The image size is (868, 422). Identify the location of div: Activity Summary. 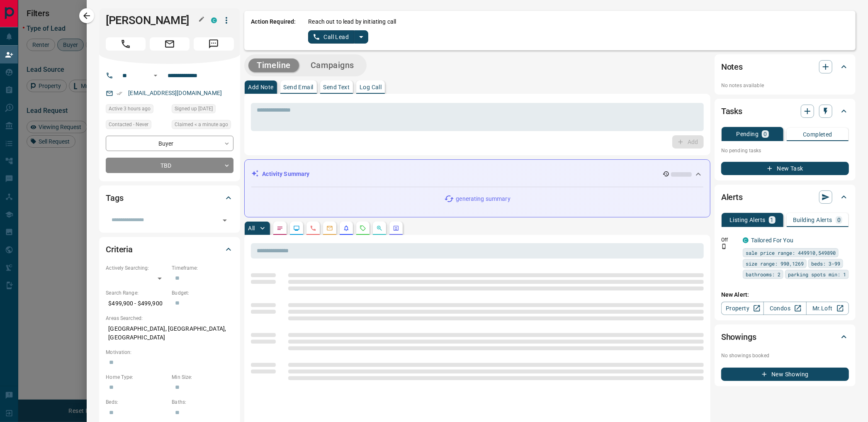
(478, 174).